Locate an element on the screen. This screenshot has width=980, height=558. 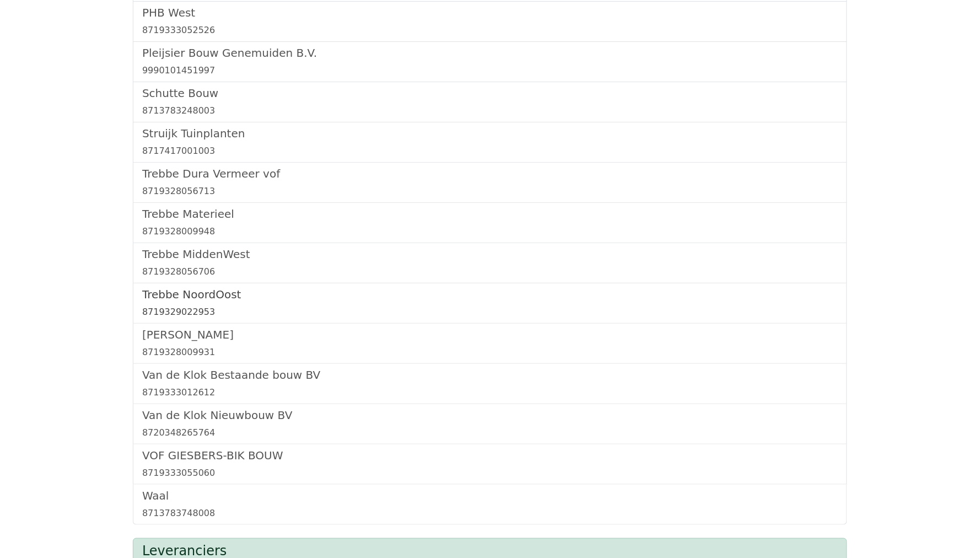
div: 8719333012612 is located at coordinates (490, 392).